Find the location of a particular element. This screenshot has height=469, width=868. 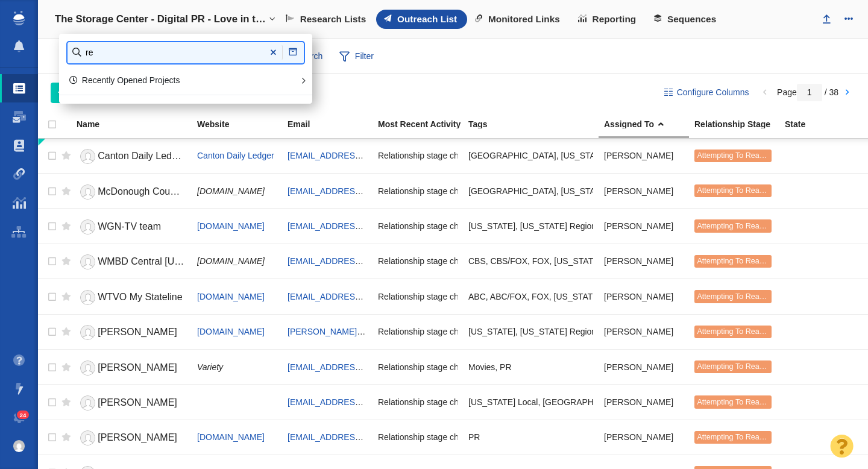

a: WGN-TV team is located at coordinates (132, 227).